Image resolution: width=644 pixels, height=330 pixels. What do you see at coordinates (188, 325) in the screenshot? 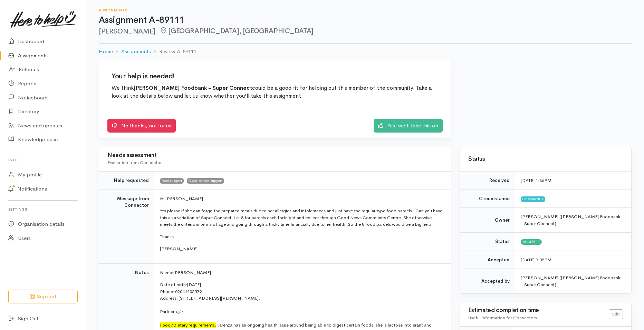
I see `font: Food/Dietary requirements:` at bounding box center [188, 325].